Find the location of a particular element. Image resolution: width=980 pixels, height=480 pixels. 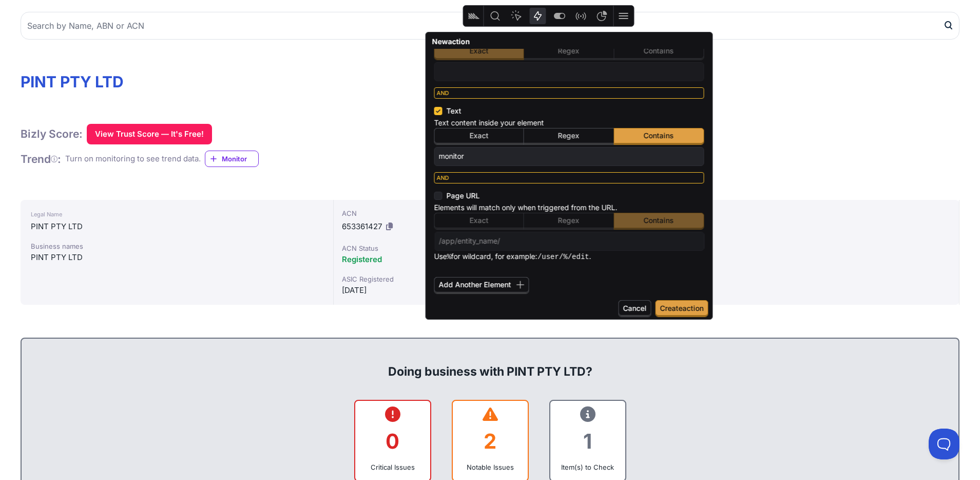

div: ACN Status is located at coordinates (490, 249).